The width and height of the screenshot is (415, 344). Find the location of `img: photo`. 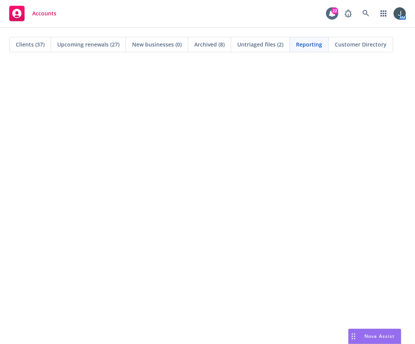

img: photo is located at coordinates (400, 13).